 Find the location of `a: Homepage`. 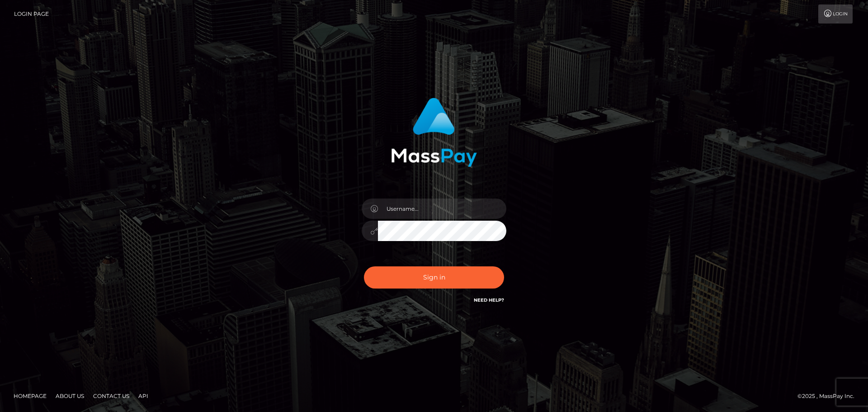

a: Homepage is located at coordinates (30, 396).